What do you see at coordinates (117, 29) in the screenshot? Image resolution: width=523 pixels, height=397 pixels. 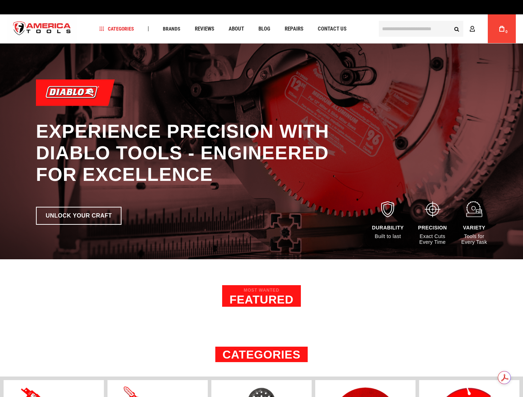 I see `span: Categories` at bounding box center [117, 29].